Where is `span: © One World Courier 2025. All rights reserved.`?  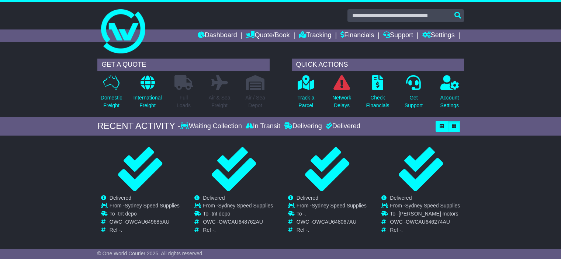 span: © One World Courier 2025. All rights reserved. is located at coordinates (150, 254).